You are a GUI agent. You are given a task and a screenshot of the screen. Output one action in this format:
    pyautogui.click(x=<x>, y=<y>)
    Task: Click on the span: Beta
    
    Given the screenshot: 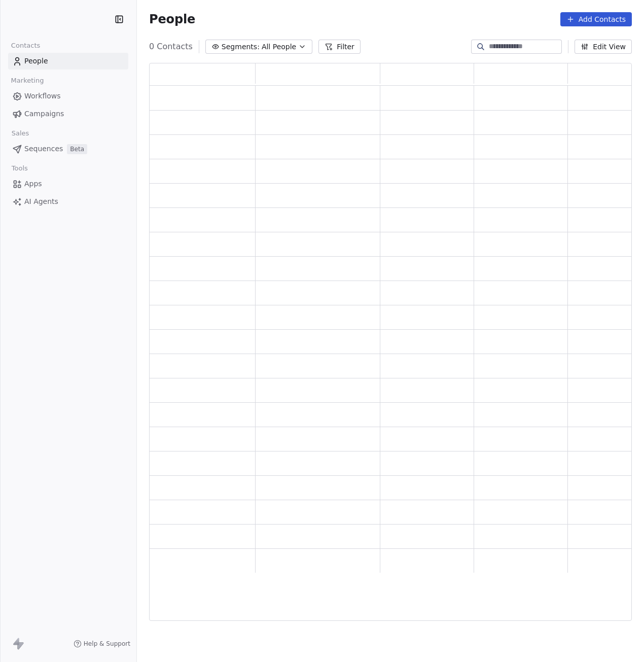 What is the action you would take?
    pyautogui.click(x=77, y=149)
    